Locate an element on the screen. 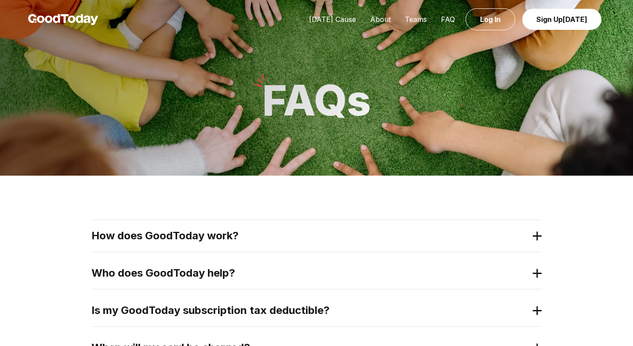 The image size is (633, 346). img: GoodToday is located at coordinates (63, 19).